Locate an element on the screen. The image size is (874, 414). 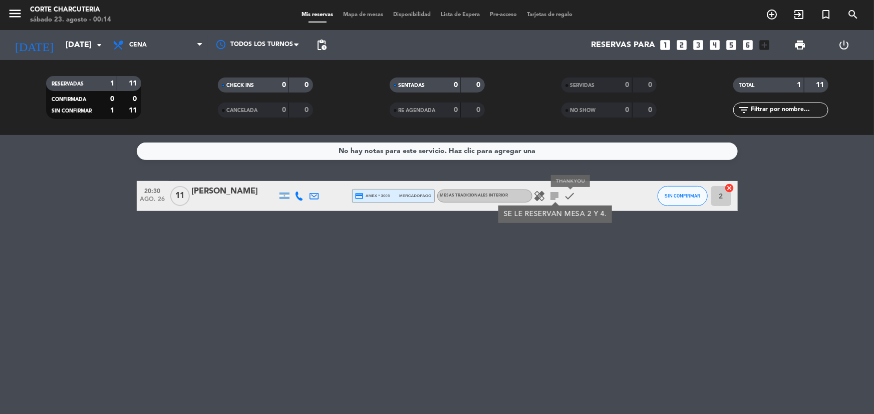
span: Cena is located at coordinates (138, 45).